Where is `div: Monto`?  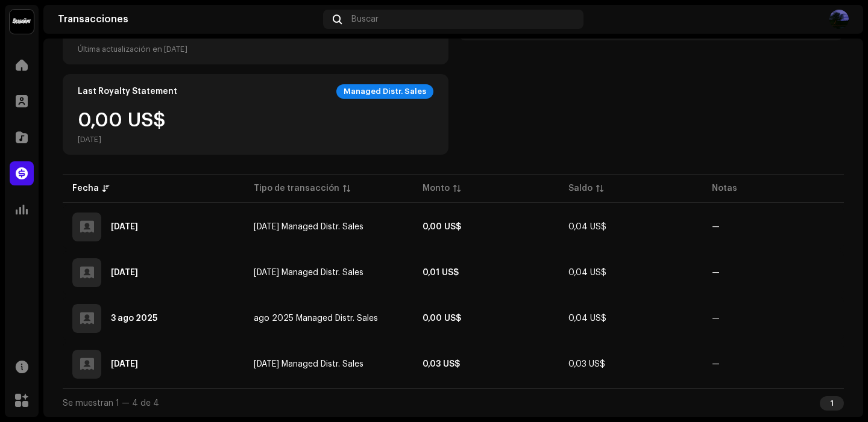 div: Monto is located at coordinates (436, 189).